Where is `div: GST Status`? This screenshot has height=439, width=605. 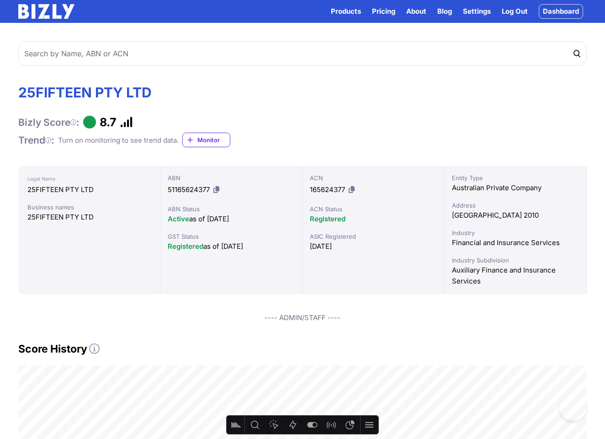
div: GST Status is located at coordinates (231, 236).